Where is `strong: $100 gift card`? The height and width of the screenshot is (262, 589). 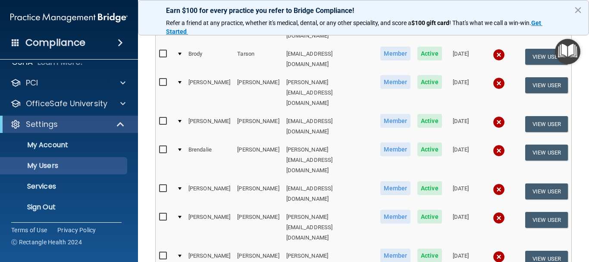 strong: $100 gift card is located at coordinates (430, 23).